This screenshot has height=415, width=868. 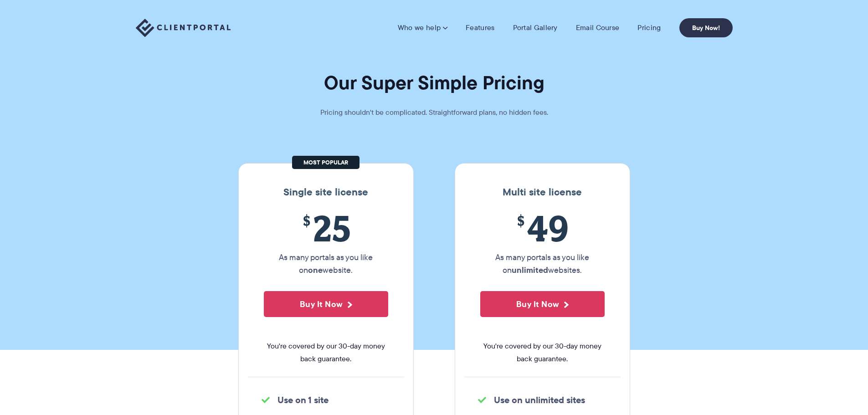 What do you see at coordinates (326, 228) in the screenshot?
I see `span: 25` at bounding box center [326, 228].